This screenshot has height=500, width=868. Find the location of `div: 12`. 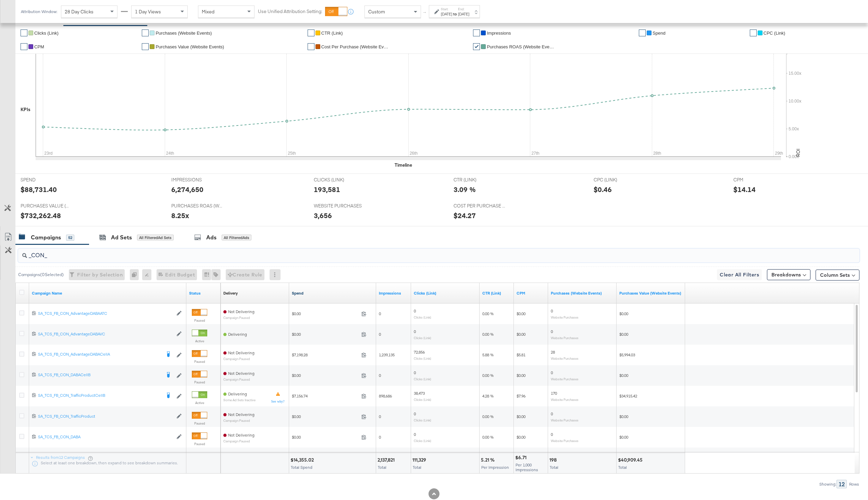

div: 12 is located at coordinates (842, 483).